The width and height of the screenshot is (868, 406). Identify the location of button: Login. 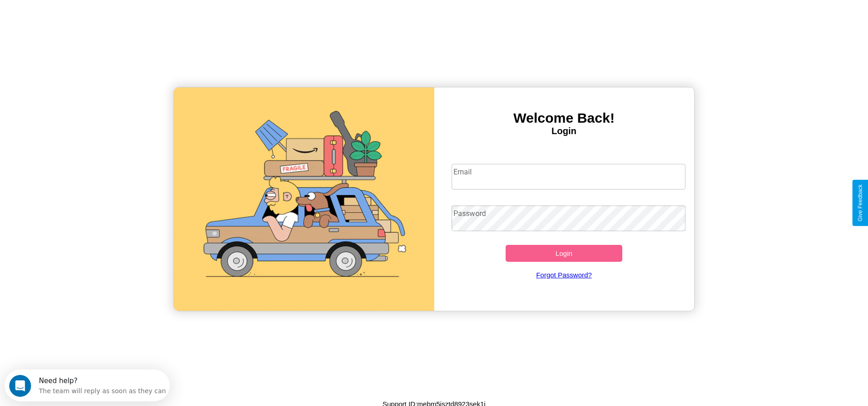
(564, 253).